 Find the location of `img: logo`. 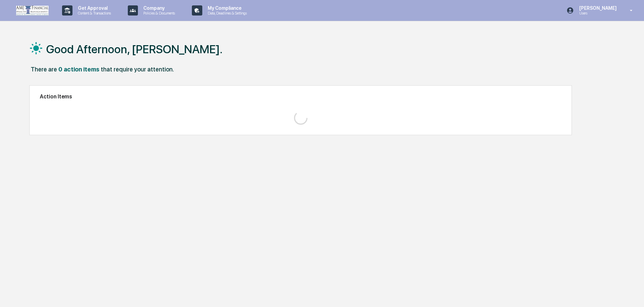

img: logo is located at coordinates (32, 10).